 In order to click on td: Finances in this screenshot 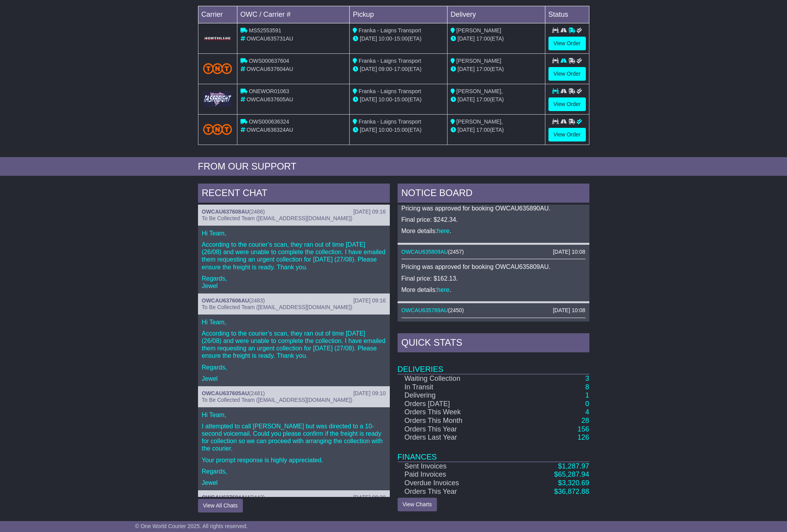, I will do `click(494, 452)`.